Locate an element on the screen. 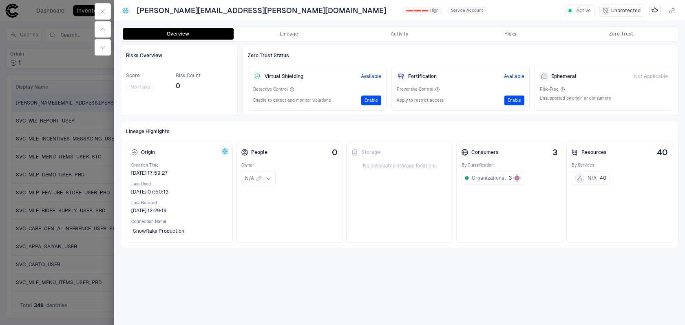 The image size is (685, 325). span: Ephemeral is located at coordinates (564, 76).